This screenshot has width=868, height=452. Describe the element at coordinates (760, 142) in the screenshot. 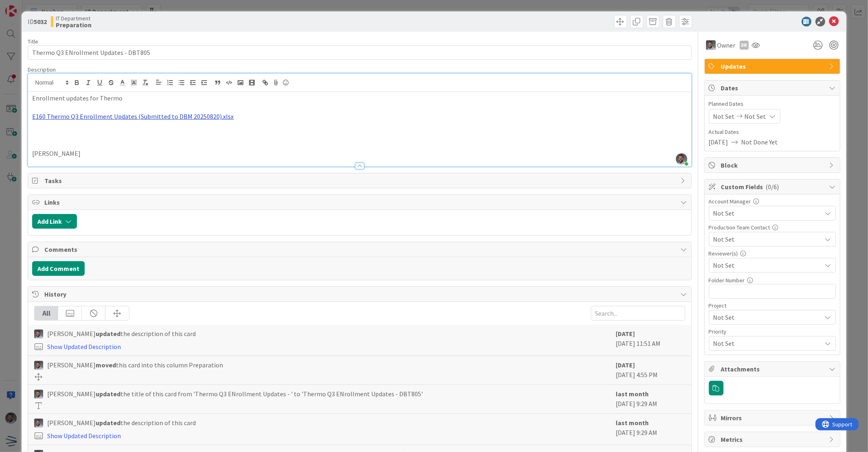

I see `span: Not Done Yet` at that location.